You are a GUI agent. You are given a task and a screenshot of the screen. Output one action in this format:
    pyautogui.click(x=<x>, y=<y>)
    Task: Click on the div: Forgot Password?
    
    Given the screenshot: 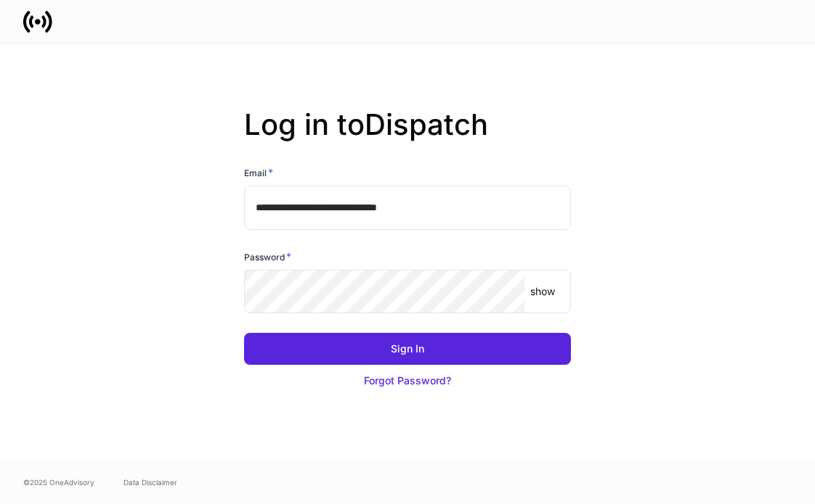 What is the action you would take?
    pyautogui.click(x=408, y=381)
    